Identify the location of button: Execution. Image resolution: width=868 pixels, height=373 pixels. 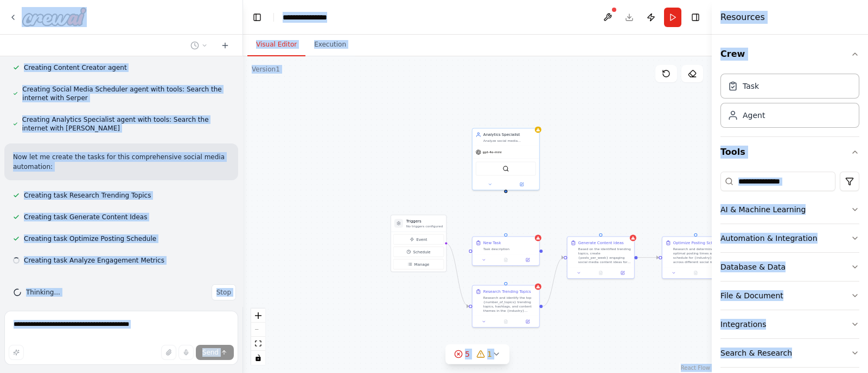
(330, 45).